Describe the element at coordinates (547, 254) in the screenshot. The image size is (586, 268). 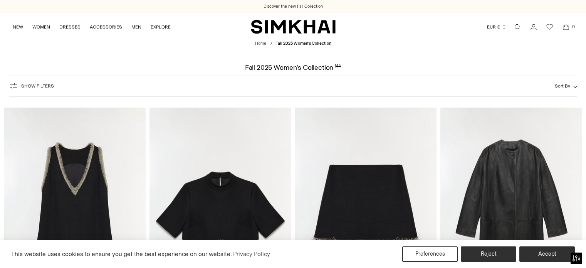
I see `button: Accept` at that location.